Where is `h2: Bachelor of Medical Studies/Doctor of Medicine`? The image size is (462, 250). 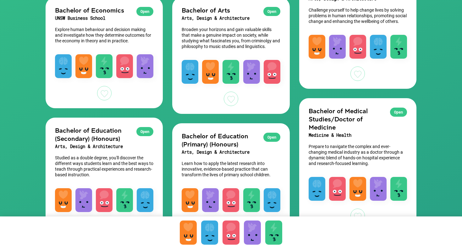
h2: Bachelor of Medical Studies/Doctor of Medicine is located at coordinates (357, 119).